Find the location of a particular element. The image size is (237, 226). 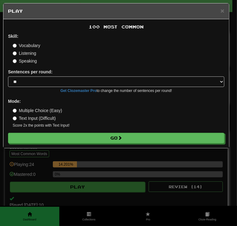

input: Listening is located at coordinates (15, 53).